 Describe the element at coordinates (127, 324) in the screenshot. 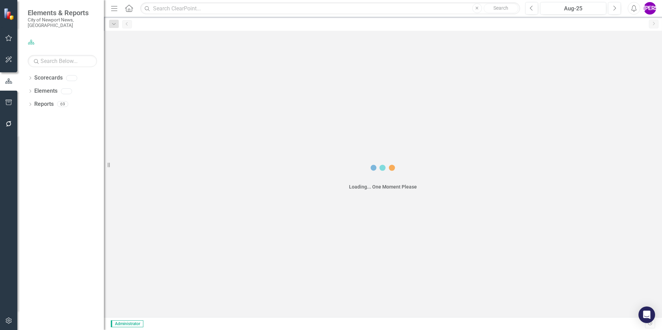

I see `span: Administrator` at that location.